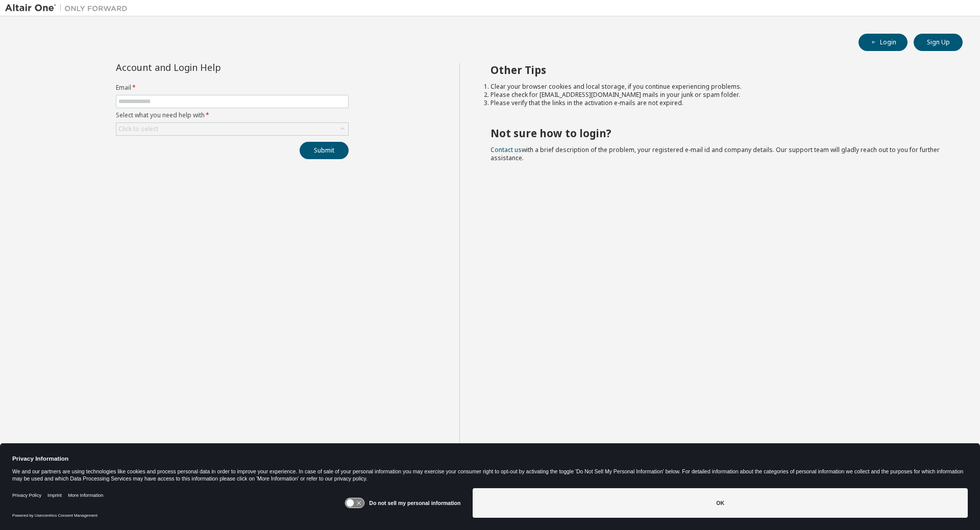 This screenshot has width=980, height=530. What do you see at coordinates (938, 42) in the screenshot?
I see `button: Sign Up` at bounding box center [938, 42].